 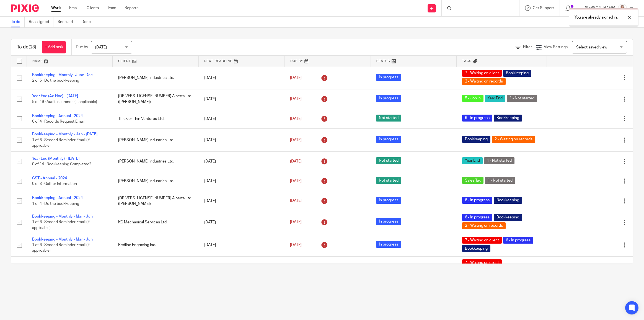 What do you see at coordinates (473, 180) in the screenshot?
I see `span: Sales Tax` at bounding box center [473, 180].